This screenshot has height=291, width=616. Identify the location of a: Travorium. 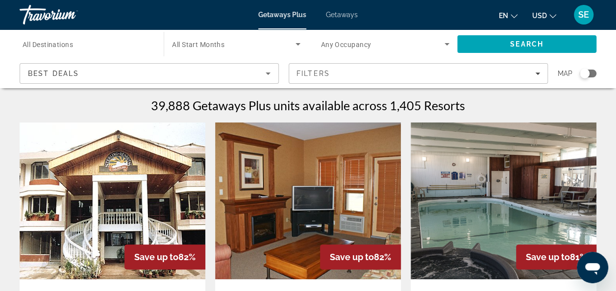
(69, 15).